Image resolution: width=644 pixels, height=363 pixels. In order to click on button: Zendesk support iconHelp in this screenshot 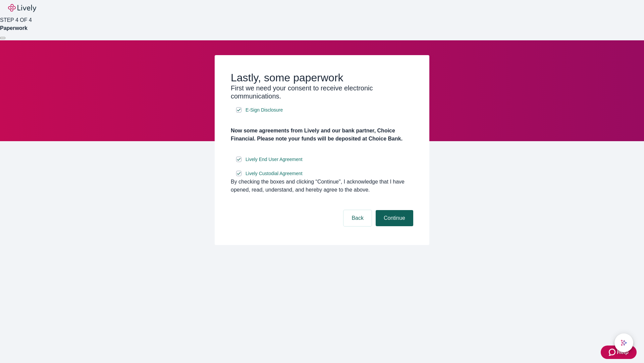, I will do `click(618, 352)`.